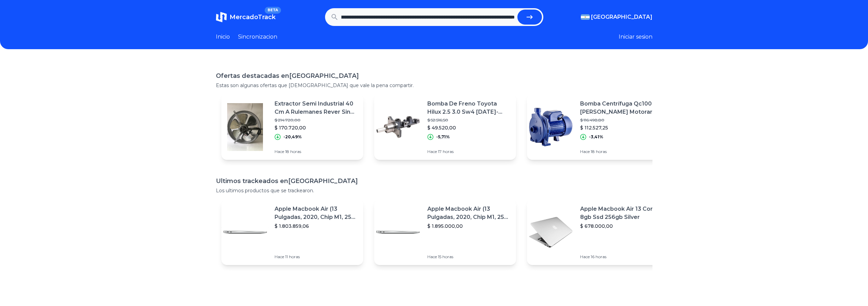 This screenshot has width=868, height=306. Describe the element at coordinates (272, 10) in the screenshot. I see `span: BETA` at that location.